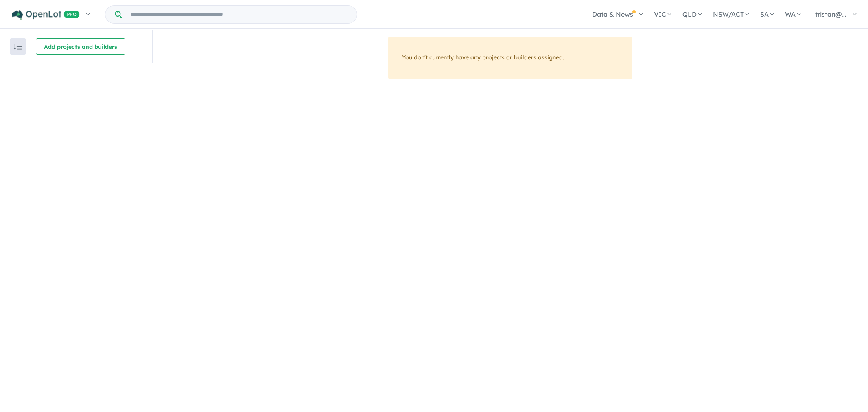  I want to click on span: tristan@..., so click(831, 14).